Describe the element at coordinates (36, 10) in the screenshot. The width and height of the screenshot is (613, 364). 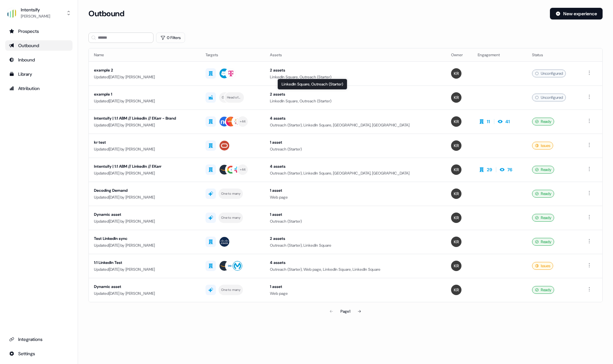
I see `div: Intentsify` at that location.